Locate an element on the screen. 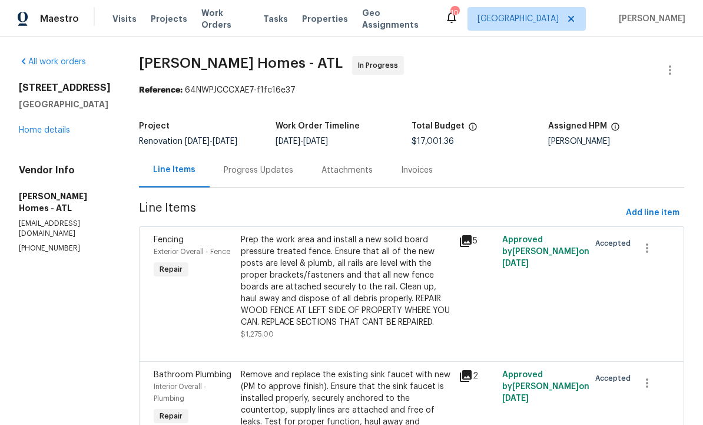 This screenshot has height=425, width=703. span: Geo Assignments is located at coordinates (396, 19).